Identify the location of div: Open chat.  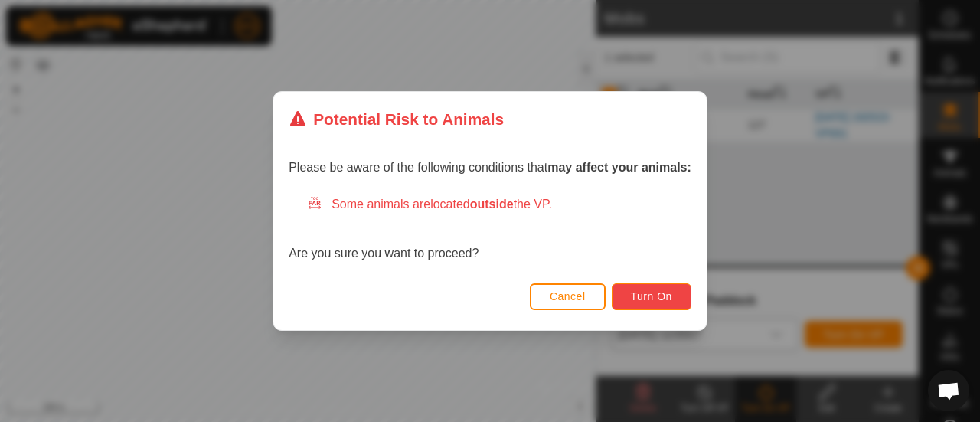
(949, 391).